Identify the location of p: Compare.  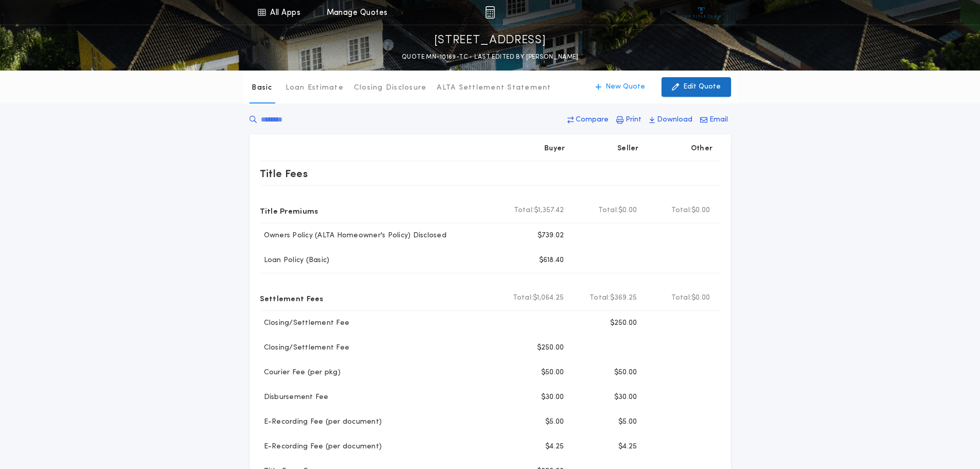
(592, 120).